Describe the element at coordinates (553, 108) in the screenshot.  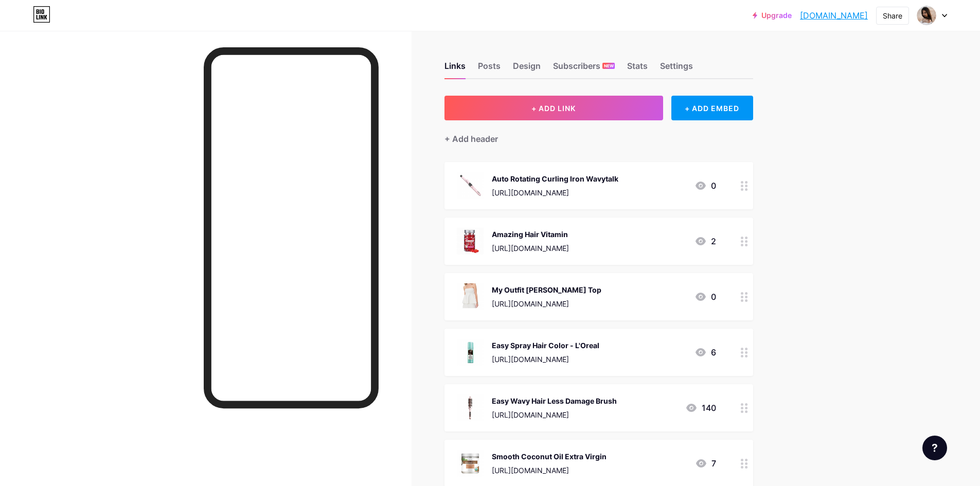
I see `span: + ADD LINK` at that location.